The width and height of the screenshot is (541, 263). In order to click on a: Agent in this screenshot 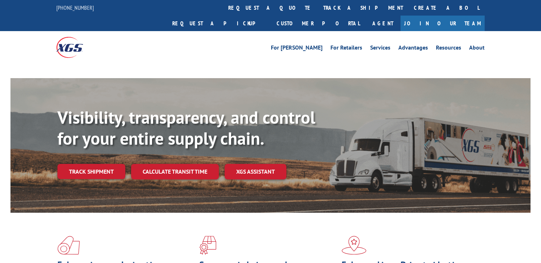, I will do `click(383, 23)`.